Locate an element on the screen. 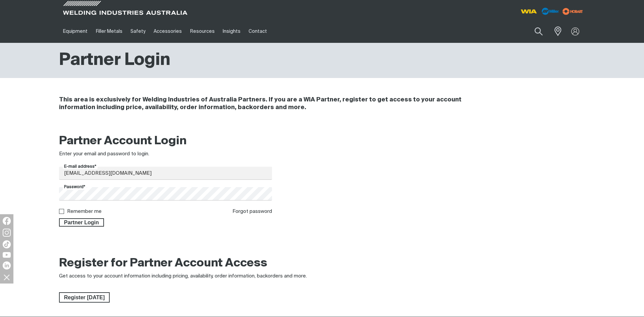 This screenshot has height=317, width=644. h1: Partner Login is located at coordinates (115, 60).